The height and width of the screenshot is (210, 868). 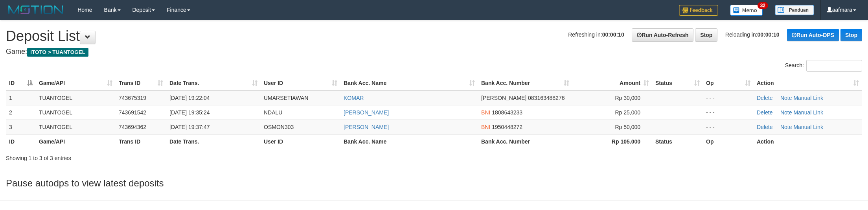 What do you see at coordinates (133, 127) in the screenshot?
I see `span: 743694362` at bounding box center [133, 127].